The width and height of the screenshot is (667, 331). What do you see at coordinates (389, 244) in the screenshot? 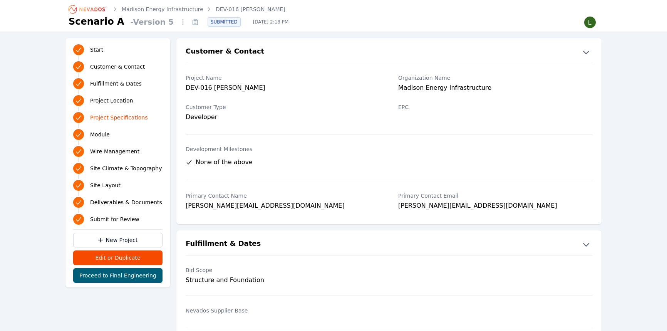
I see `button: Fulfillment & Dates` at bounding box center [389, 244].